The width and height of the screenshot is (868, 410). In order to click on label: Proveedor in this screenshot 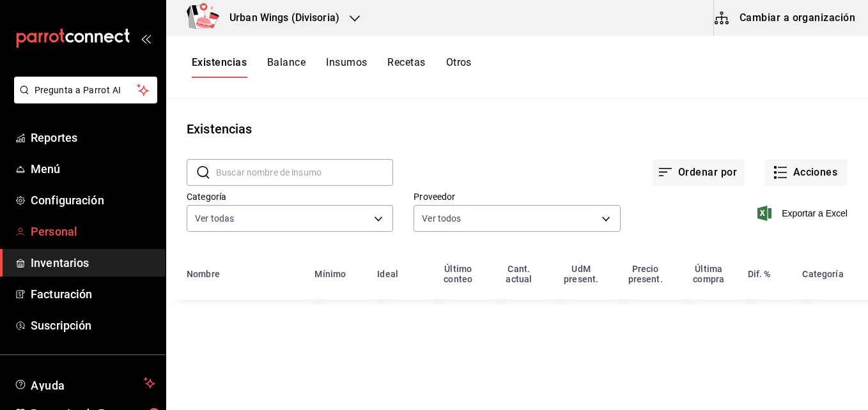, I will do `click(516, 197)`.